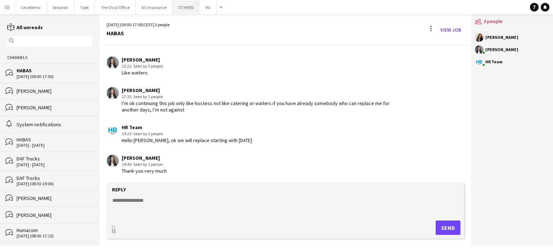  What do you see at coordinates (208, 7) in the screenshot?
I see `button: VO` at bounding box center [208, 7].